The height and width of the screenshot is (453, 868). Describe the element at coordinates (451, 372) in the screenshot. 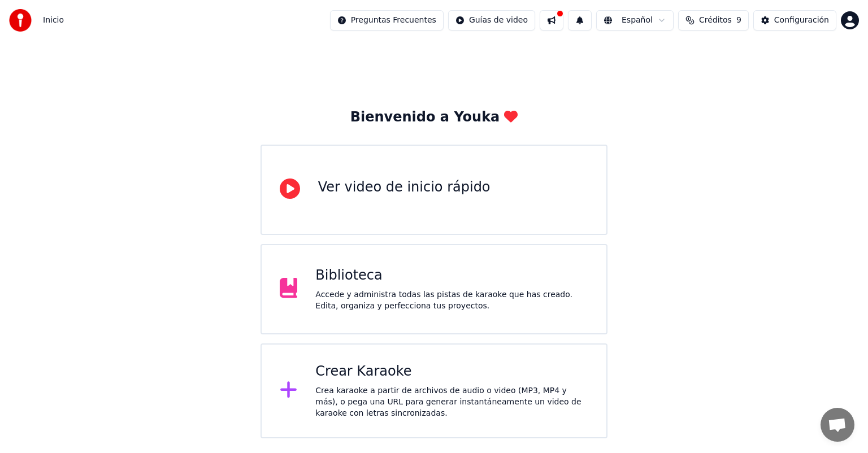

I see `div: Crear Karaoke` at that location.